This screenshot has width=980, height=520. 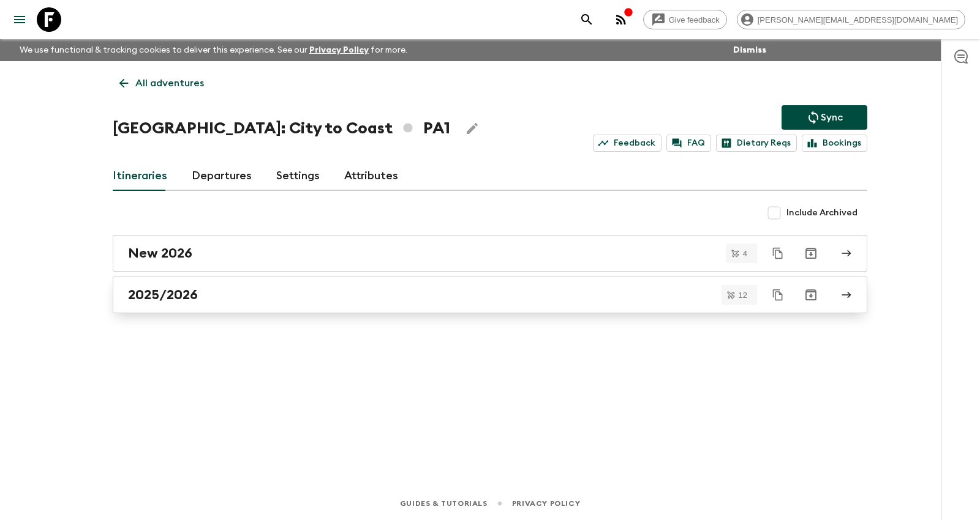 What do you see at coordinates (743, 295) in the screenshot?
I see `span: 12` at bounding box center [743, 295].